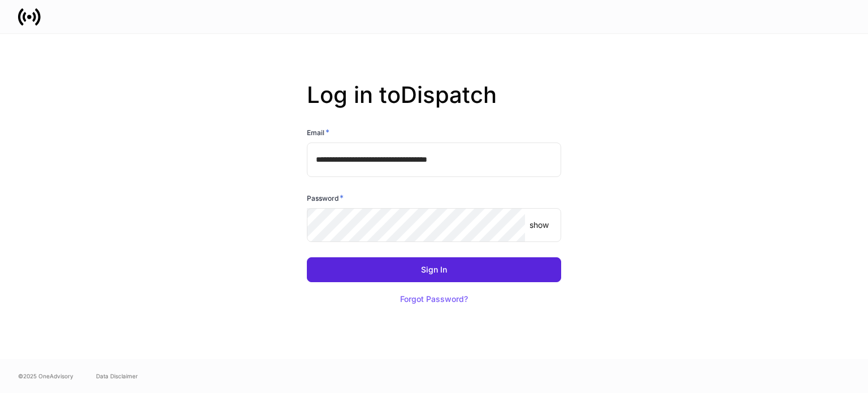 The height and width of the screenshot is (393, 868). I want to click on div: Sign In, so click(434, 270).